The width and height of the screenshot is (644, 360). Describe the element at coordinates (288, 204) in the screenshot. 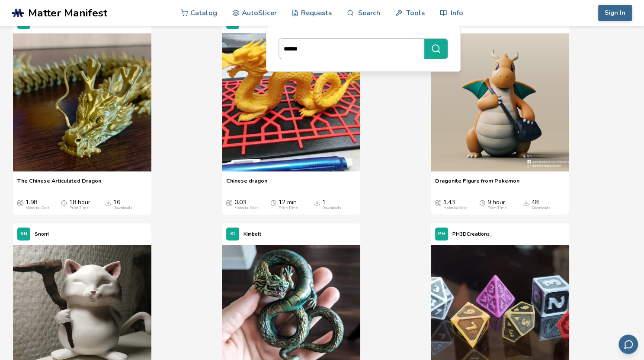

I see `div: 12 min` at that location.